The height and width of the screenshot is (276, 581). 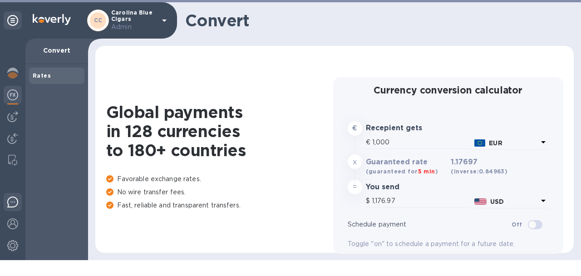 I want to click on h1: Global payments in 128 currencies to 180+ countries, so click(x=220, y=131).